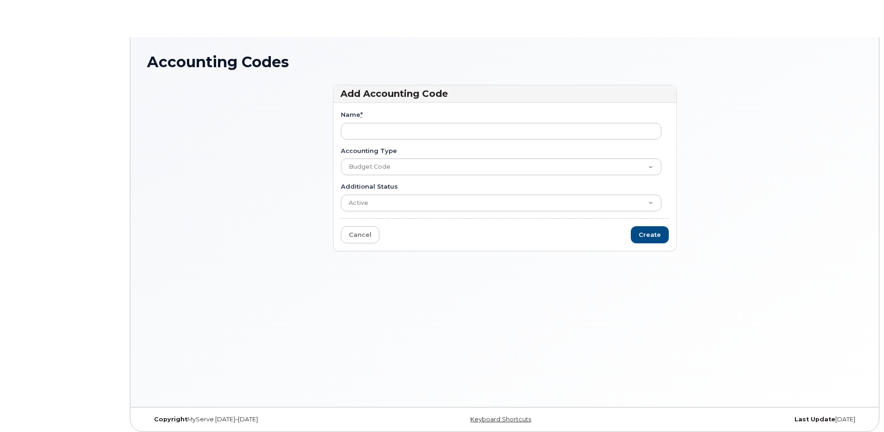 The width and height of the screenshot is (884, 432). What do you see at coordinates (361, 115) in the screenshot?
I see `abbr: required` at bounding box center [361, 115].